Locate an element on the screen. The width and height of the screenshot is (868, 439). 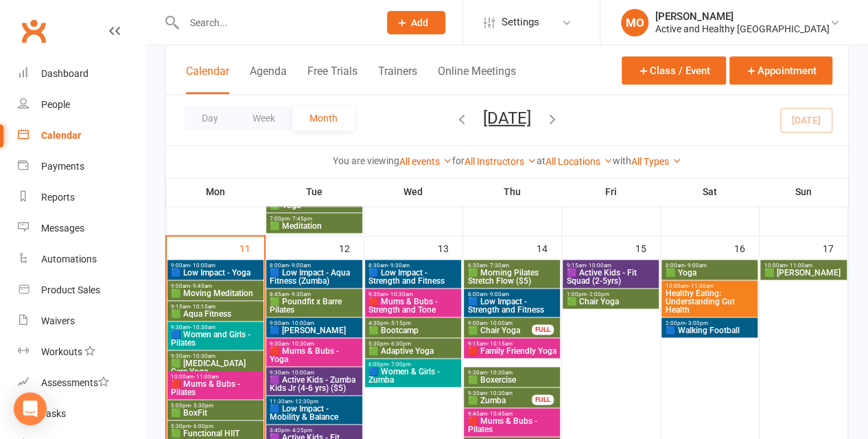
span: 🟦 Low Impact - Mobility & Balance is located at coordinates (314, 412).